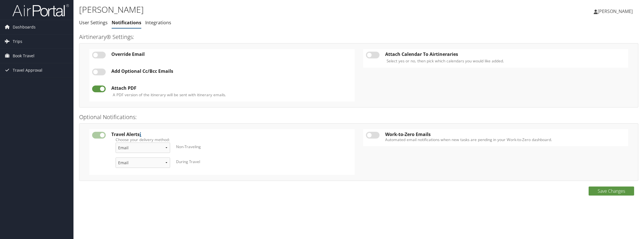  What do you see at coordinates (93, 23) in the screenshot?
I see `a: User Settings` at bounding box center [93, 23].